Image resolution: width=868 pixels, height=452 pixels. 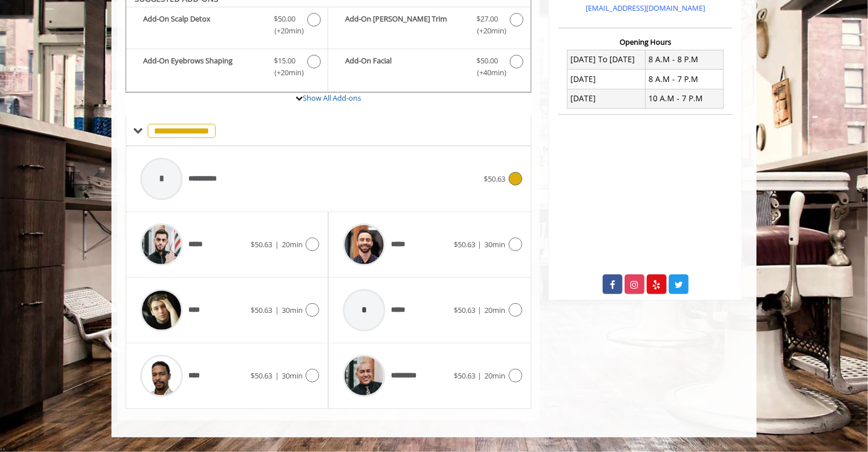 What do you see at coordinates (645, 42) in the screenshot?
I see `h3: Opening Hours` at bounding box center [645, 42].